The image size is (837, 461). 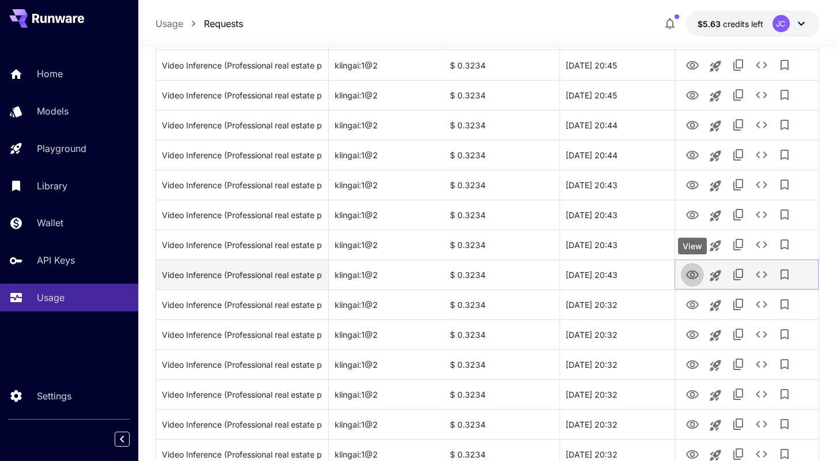 I want to click on p: Playground, so click(x=62, y=149).